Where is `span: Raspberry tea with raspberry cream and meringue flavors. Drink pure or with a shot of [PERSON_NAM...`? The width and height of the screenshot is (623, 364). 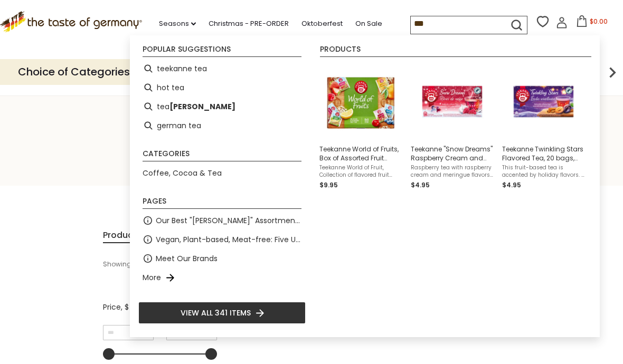
span: Raspberry tea with raspberry cream and meringue flavors. Drink pure or with a shot of [PERSON_NAM... is located at coordinates (452, 172).